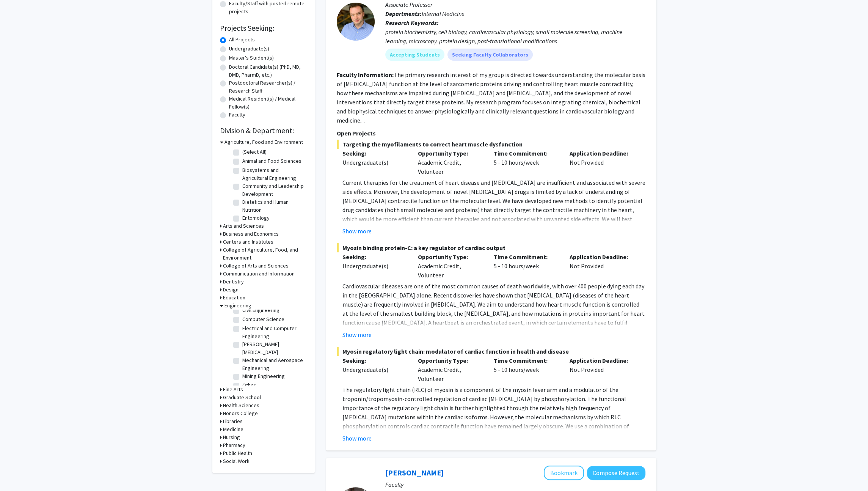  What do you see at coordinates (415, 54) in the screenshot?
I see `mat-chip: Accepting Students` at bounding box center [415, 54].